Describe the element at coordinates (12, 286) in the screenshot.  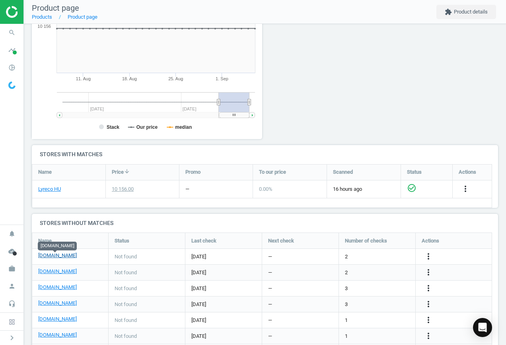
I see `i: person` at that location.